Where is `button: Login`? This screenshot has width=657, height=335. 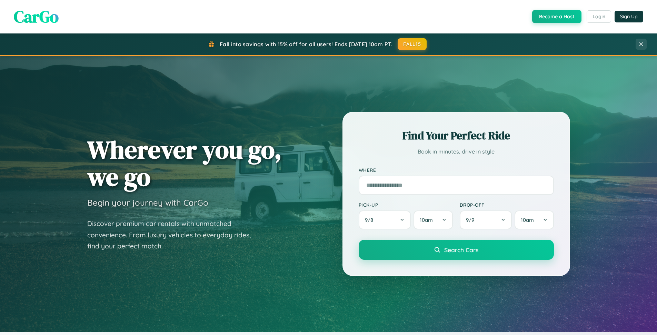
button: Login is located at coordinates (599, 17).